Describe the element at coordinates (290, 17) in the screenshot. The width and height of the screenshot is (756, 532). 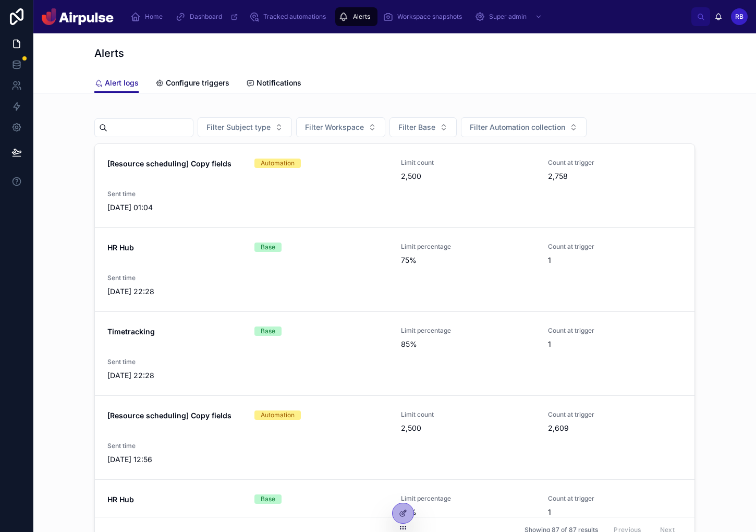
I see `a: Tracked automations` at that location.